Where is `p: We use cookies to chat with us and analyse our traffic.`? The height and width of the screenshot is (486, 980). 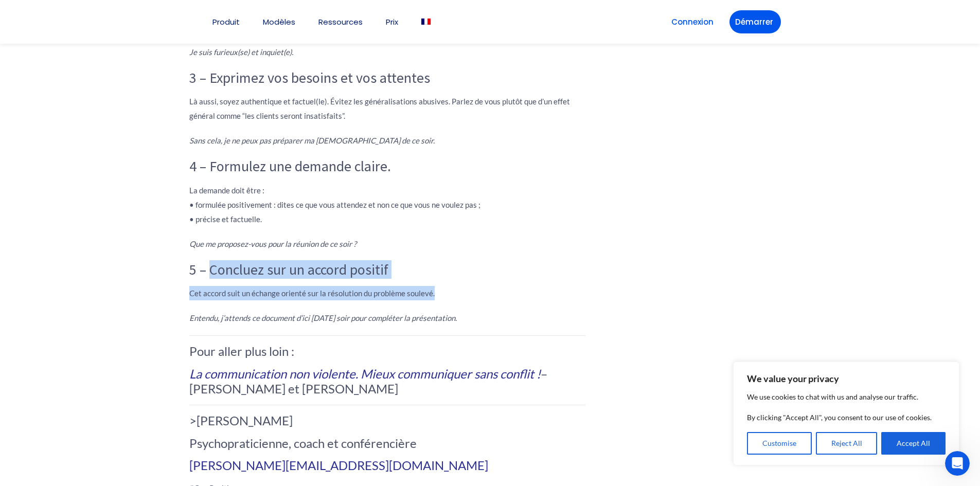
p: We use cookies to chat with us and analyse our traffic. is located at coordinates (846, 397).